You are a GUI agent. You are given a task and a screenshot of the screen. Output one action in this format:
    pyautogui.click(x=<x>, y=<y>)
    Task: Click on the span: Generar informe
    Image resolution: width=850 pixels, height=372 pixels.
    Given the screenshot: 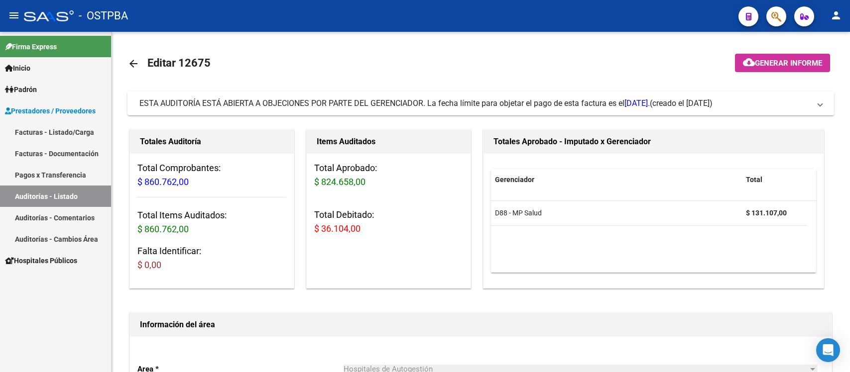 What is the action you would take?
    pyautogui.click(x=788, y=63)
    